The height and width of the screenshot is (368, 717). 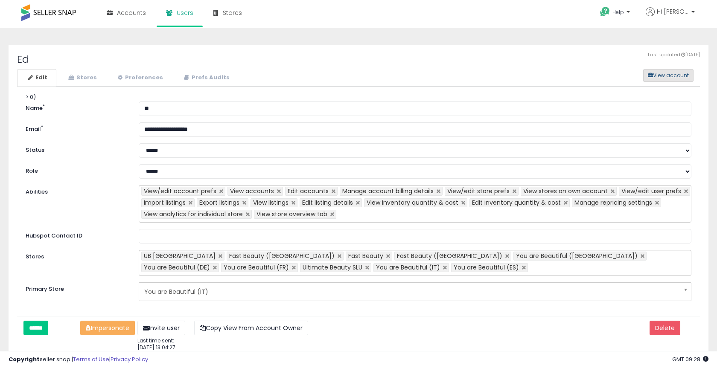 What do you see at coordinates (256, 268) in the screenshot?
I see `span: You are Beautiful (FR)` at bounding box center [256, 268].